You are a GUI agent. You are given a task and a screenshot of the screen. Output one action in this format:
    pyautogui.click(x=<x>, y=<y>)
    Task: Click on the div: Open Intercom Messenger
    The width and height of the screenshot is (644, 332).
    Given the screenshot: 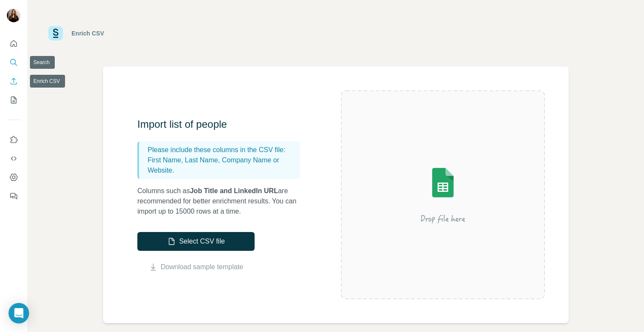 What is the action you would take?
    pyautogui.click(x=19, y=314)
    